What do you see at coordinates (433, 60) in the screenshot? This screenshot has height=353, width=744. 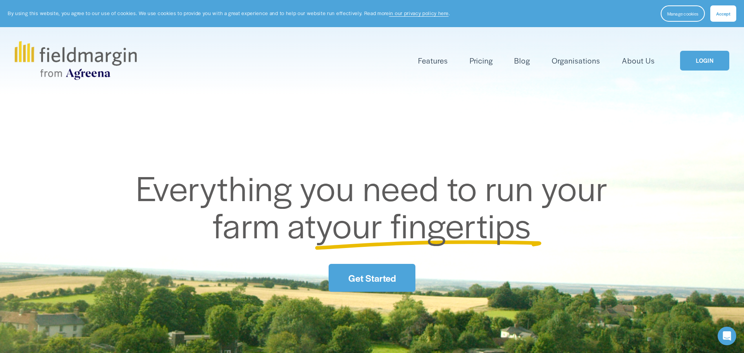 I see `span: Features` at bounding box center [433, 60].